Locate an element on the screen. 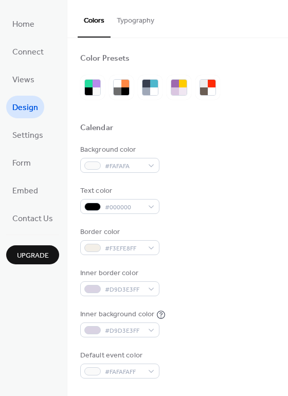 Image resolution: width=288 pixels, height=396 pixels. a: Contact Us is located at coordinates (32, 218).